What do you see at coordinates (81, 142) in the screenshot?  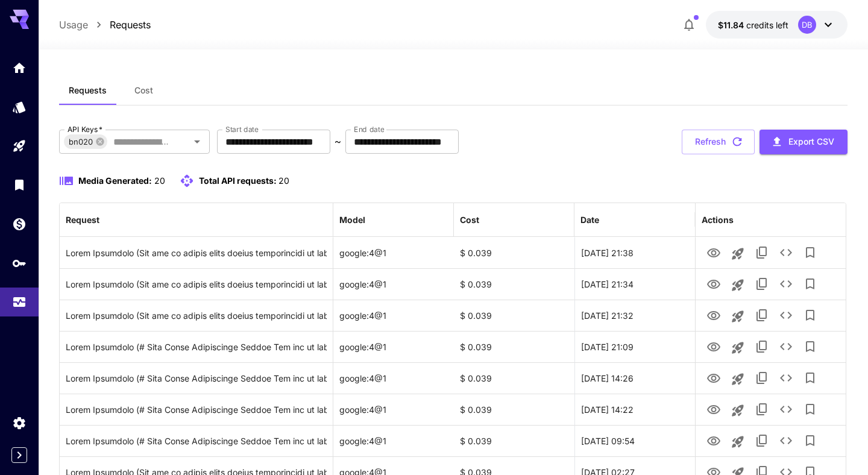 I see `span: bn020` at bounding box center [81, 142].